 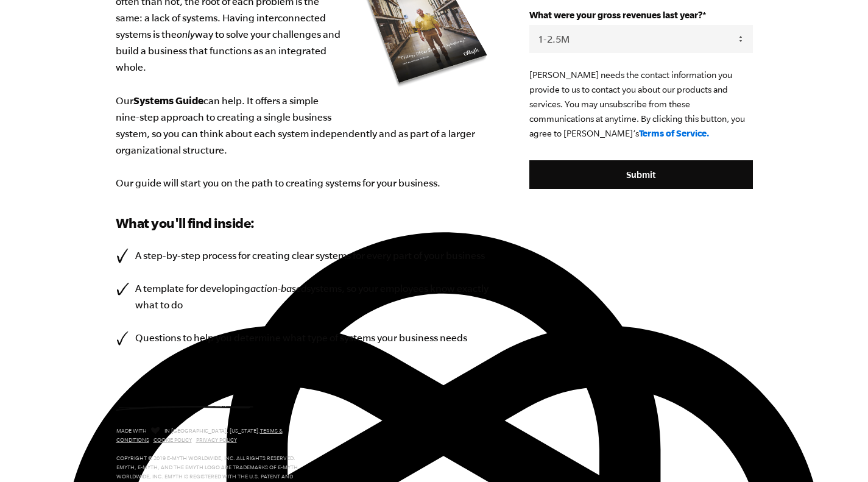 I want to click on a: Privacy Policy, so click(x=217, y=440).